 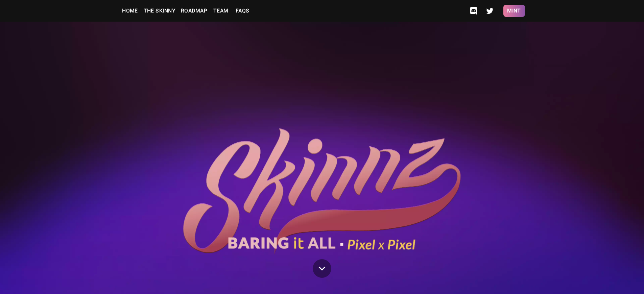 What do you see at coordinates (514, 11) in the screenshot?
I see `button: Mint` at bounding box center [514, 11].